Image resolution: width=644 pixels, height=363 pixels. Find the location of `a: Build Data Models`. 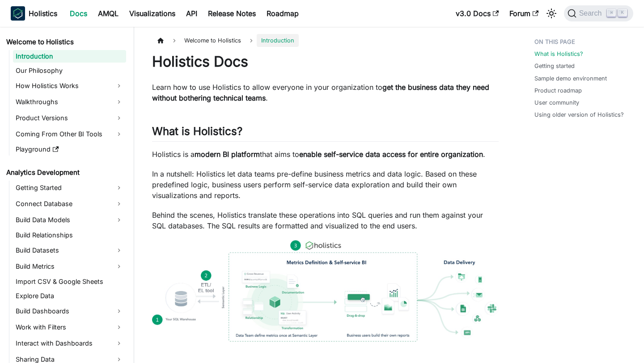

a: Build Data Models is located at coordinates (69, 220).